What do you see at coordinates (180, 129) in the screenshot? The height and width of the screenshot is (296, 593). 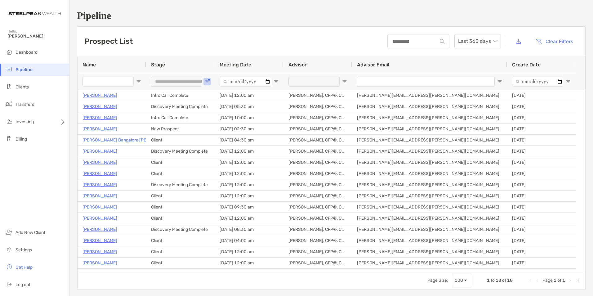 I see `div: New Prospect` at bounding box center [180, 129].